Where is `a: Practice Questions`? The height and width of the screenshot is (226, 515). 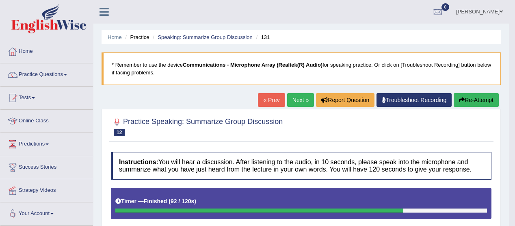
a: Practice Questions is located at coordinates (47, 73).